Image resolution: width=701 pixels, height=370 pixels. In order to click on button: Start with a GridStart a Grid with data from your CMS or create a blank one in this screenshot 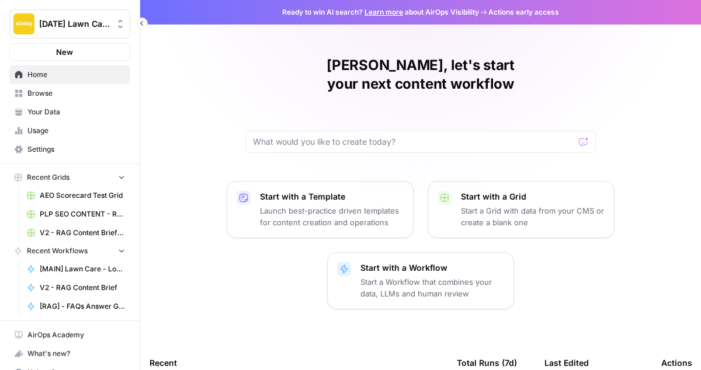, I will do `click(521, 210)`.